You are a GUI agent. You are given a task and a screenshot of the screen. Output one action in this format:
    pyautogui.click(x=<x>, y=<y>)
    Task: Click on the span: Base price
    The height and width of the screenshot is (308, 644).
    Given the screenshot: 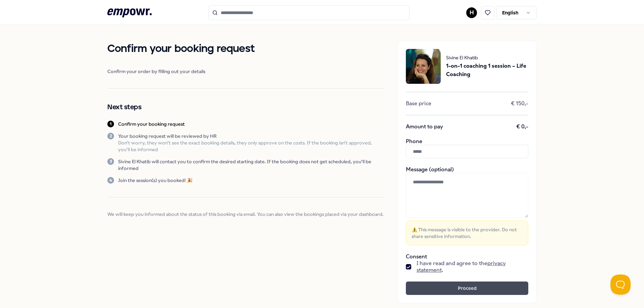 What is the action you would take?
    pyautogui.click(x=419, y=104)
    